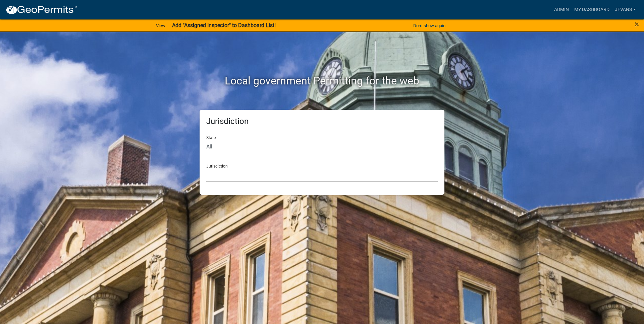 This screenshot has height=324, width=644. Describe the element at coordinates (562, 10) in the screenshot. I see `a: Admin` at that location.